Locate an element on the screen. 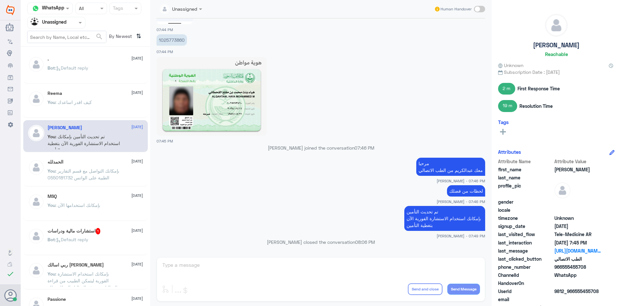 Image resolution: width=621 pixels, height=306 pixels. img: 1338775417824879.jpg is located at coordinates (212, 96).